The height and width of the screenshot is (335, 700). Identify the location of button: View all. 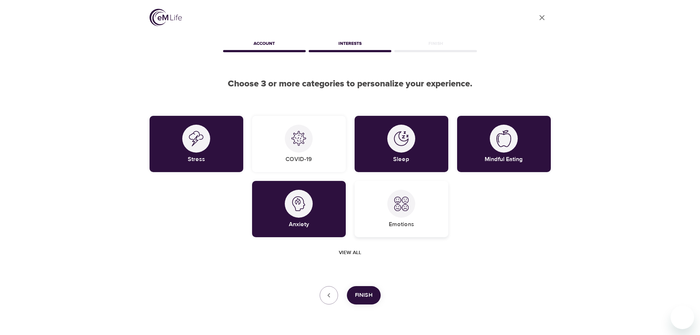
(350, 253).